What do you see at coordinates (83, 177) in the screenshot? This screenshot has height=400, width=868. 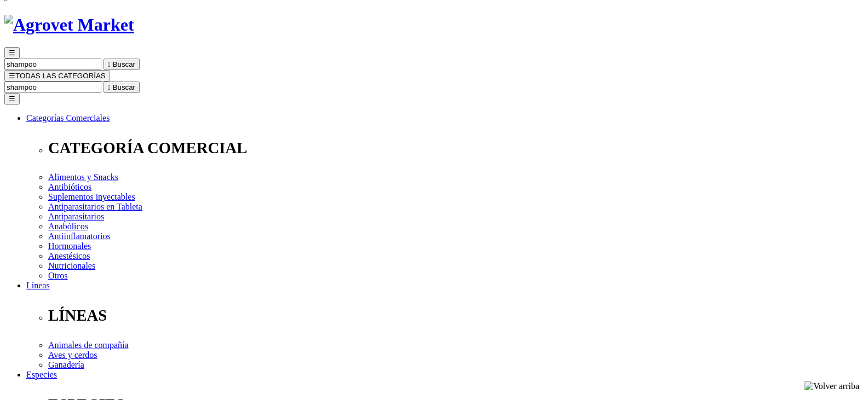 I see `a: Alimentos y Snacks` at bounding box center [83, 177].